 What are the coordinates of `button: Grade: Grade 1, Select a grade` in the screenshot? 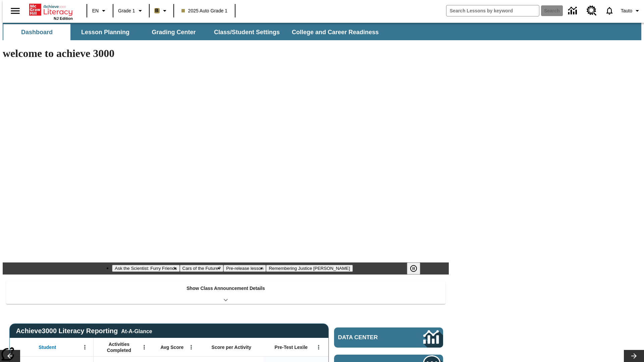 It's located at (131, 11).